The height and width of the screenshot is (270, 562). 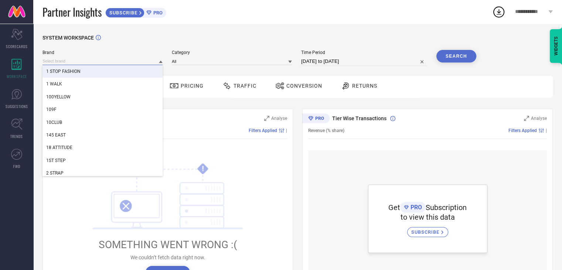 What do you see at coordinates (102, 97) in the screenshot?
I see `div: 100YELLOW` at bounding box center [102, 97].